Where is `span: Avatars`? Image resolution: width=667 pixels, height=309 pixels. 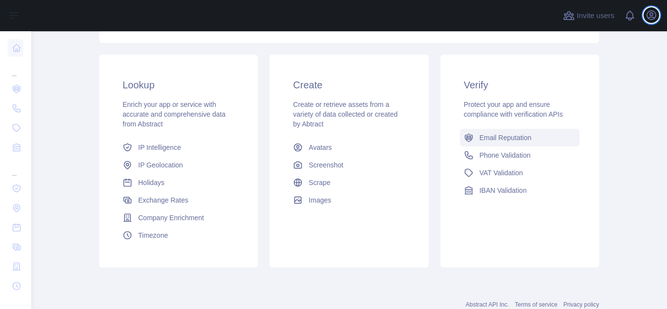 span: Avatars is located at coordinates (320, 147).